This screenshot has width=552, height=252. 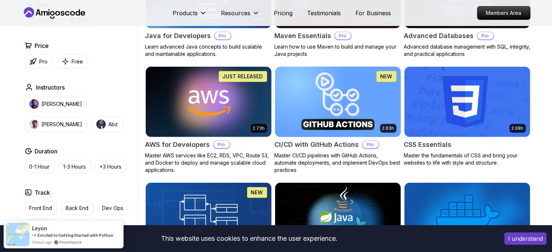 What do you see at coordinates (427, 145) in the screenshot?
I see `h2: CSS Essentials` at bounding box center [427, 145].